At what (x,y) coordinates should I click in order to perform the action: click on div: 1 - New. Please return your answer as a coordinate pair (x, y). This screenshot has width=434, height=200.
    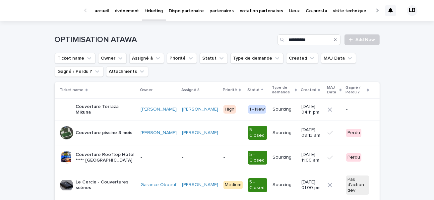
    Looking at the image, I should click on (257, 109).